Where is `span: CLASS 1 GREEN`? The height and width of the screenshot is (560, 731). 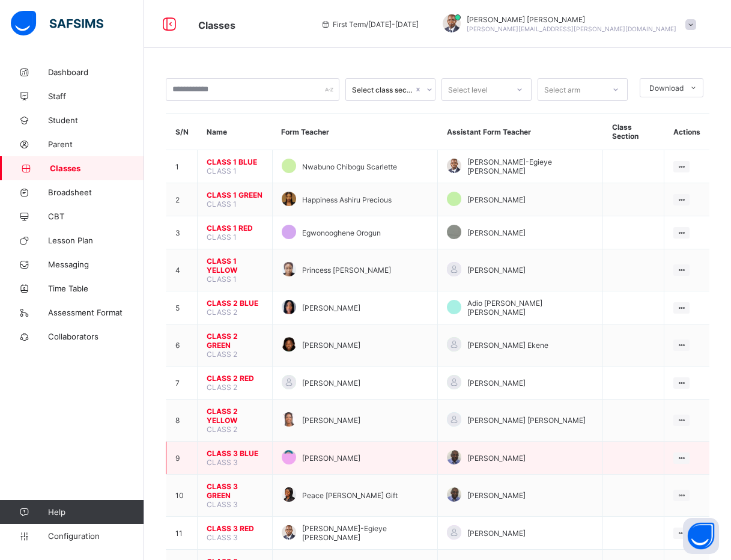 span: CLASS 1 GREEN is located at coordinates (235, 195).